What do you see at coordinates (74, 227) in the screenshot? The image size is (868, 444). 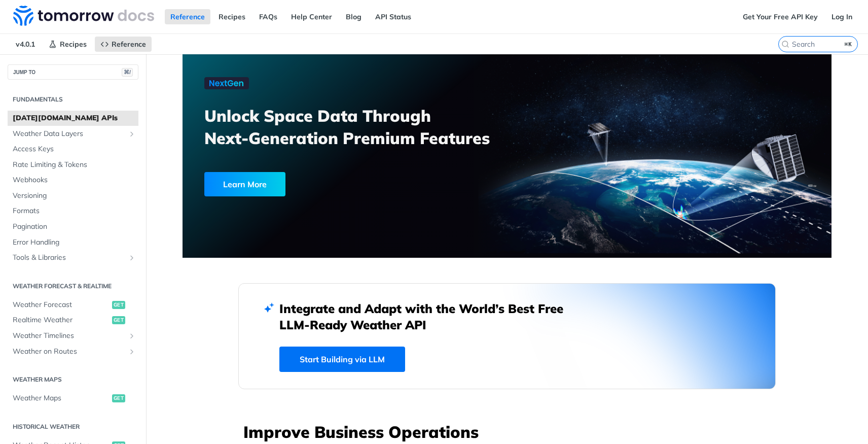 I see `span: Pagination` at bounding box center [74, 227].